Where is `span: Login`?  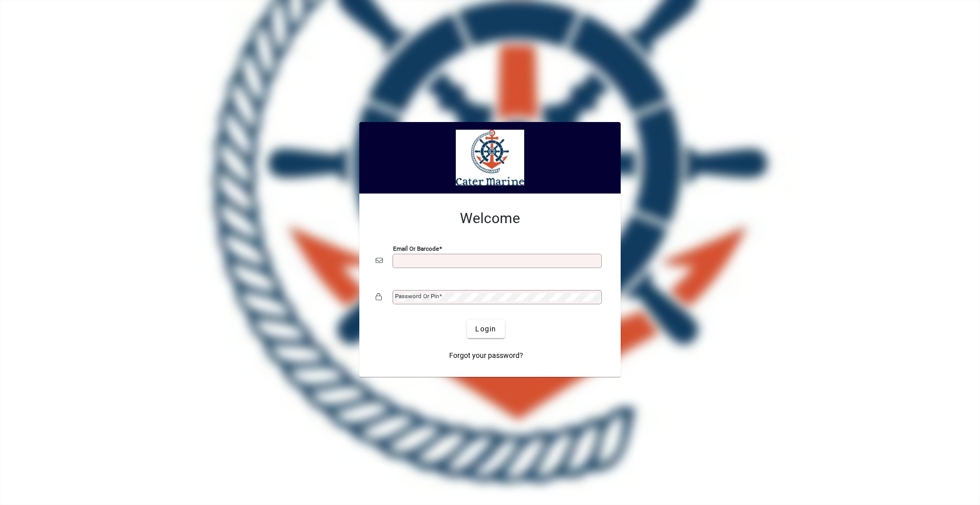
span: Login is located at coordinates (485, 329).